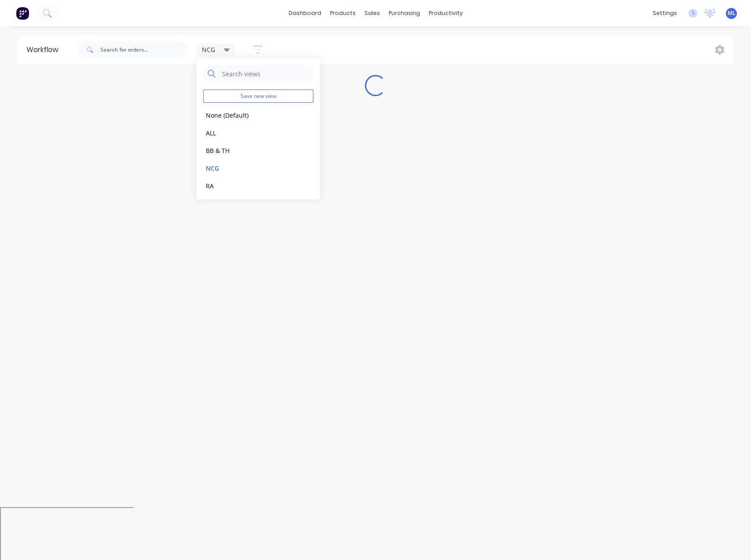 Image resolution: width=751 pixels, height=560 pixels. Describe the element at coordinates (404, 13) in the screenshot. I see `div: purchasing` at that location.